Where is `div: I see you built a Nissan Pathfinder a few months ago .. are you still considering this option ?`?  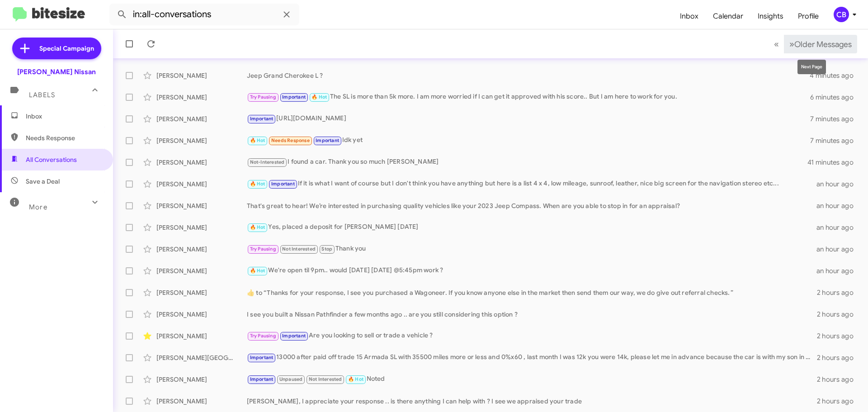 div: I see you built a Nissan Pathfinder a few months ago .. are you still considering this option ? is located at coordinates (532, 315).